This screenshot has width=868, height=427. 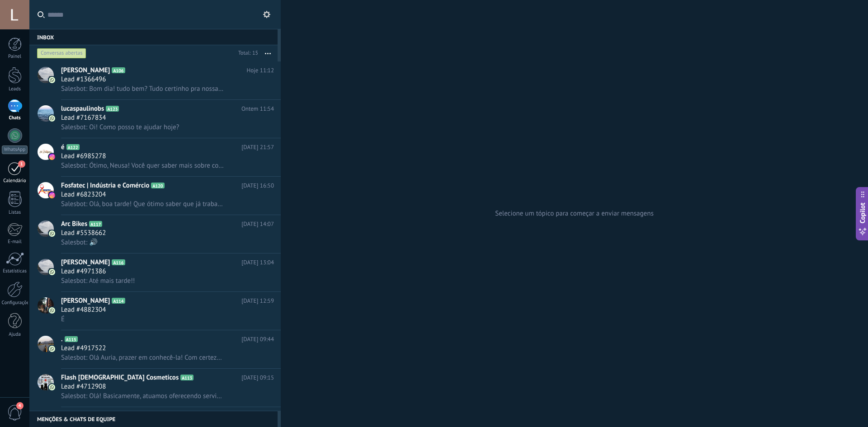 I want to click on span: Lead #5538662, so click(x=83, y=233).